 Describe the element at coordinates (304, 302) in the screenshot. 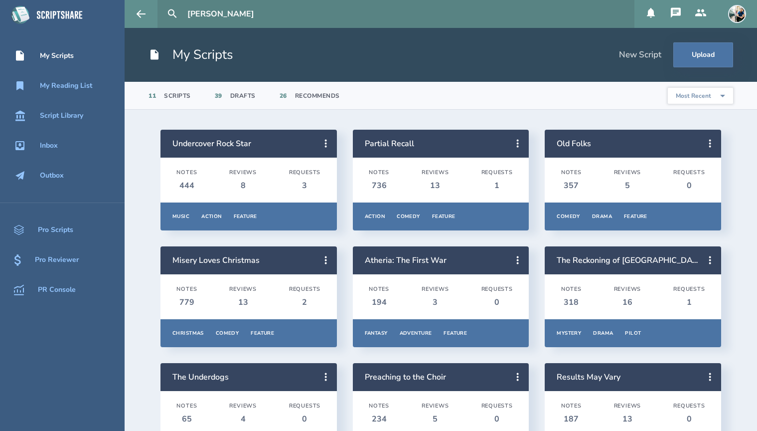

I see `div: 2` at that location.